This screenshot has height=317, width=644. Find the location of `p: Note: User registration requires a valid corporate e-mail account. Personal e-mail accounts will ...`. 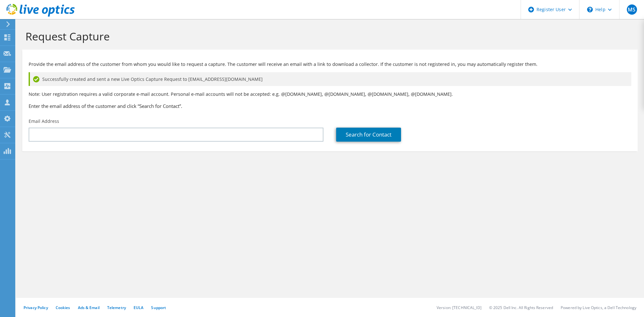

p: Note: User registration requires a valid corporate e-mail account. Personal e-mail accounts will ... is located at coordinates (330, 94).